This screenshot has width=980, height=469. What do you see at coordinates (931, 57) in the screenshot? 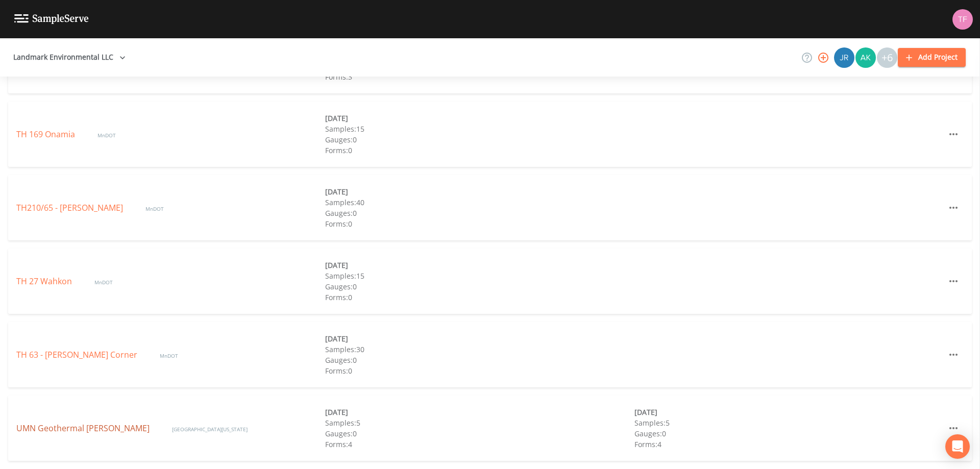
I see `button: Add Project` at bounding box center [931, 57].